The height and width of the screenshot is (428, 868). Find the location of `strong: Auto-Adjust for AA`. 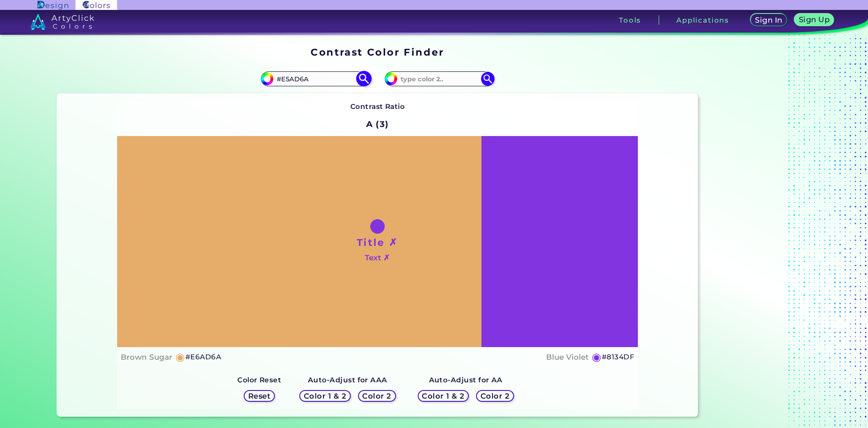

strong: Auto-Adjust for AA is located at coordinates (466, 380).